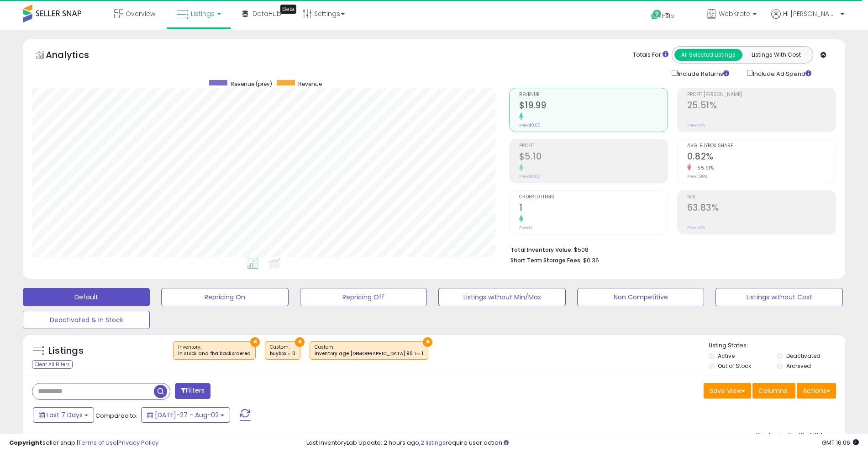 The height and width of the screenshot is (452, 868). I want to click on button: Default, so click(86, 297).